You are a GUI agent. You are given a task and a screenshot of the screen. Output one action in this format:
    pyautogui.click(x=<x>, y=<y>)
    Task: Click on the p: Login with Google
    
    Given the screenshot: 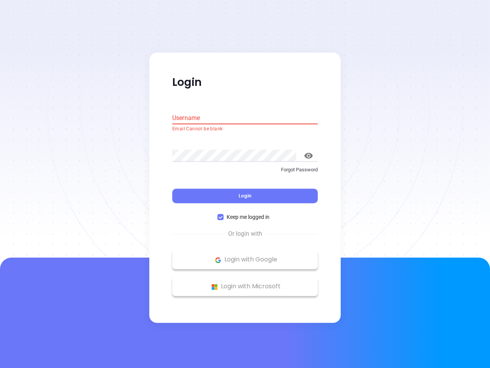 What is the action you would take?
    pyautogui.click(x=245, y=260)
    